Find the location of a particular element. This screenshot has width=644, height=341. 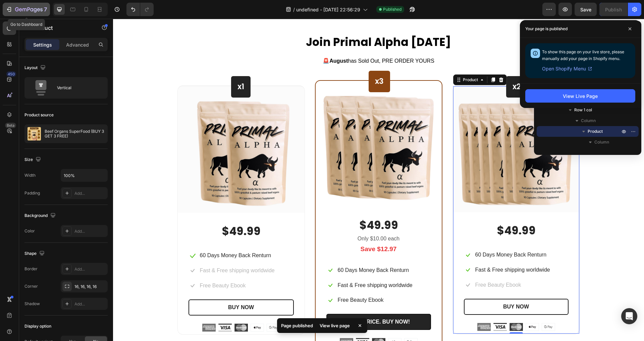

p: Your page is published is located at coordinates (546, 29).